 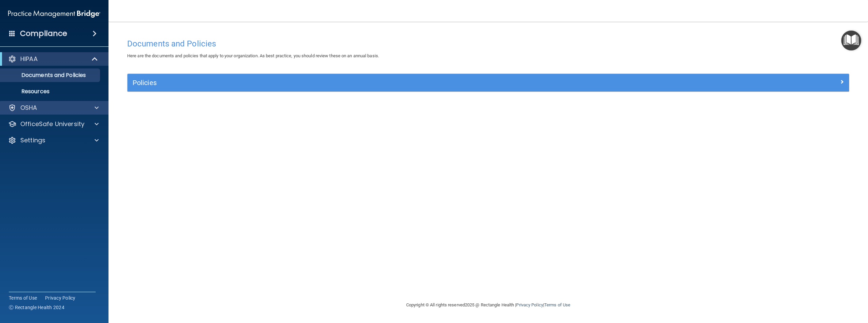 I want to click on a: HIPAA, so click(x=53, y=59).